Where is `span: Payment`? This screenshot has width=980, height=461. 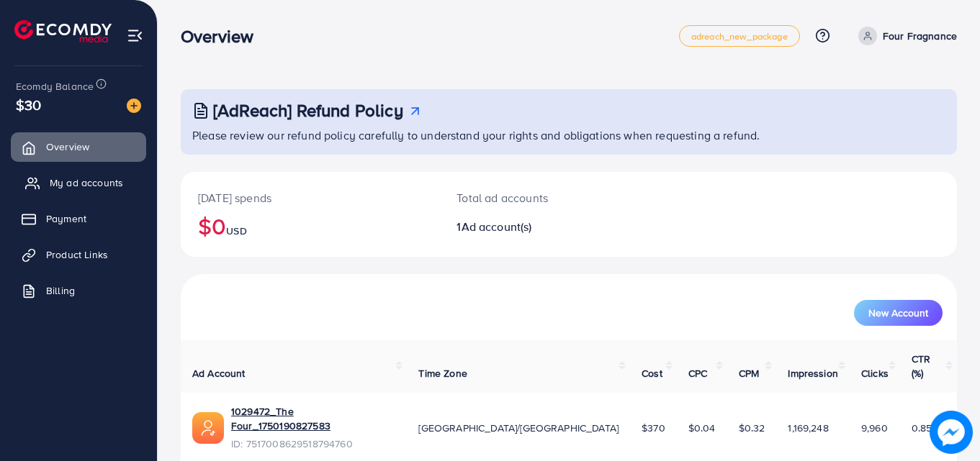 span: Payment is located at coordinates (66, 219).